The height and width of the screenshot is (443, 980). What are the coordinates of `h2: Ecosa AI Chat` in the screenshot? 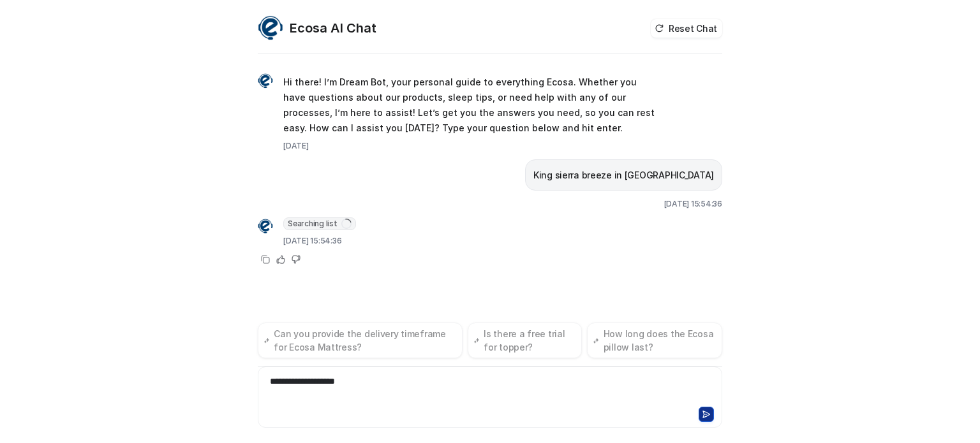 It's located at (333, 28).